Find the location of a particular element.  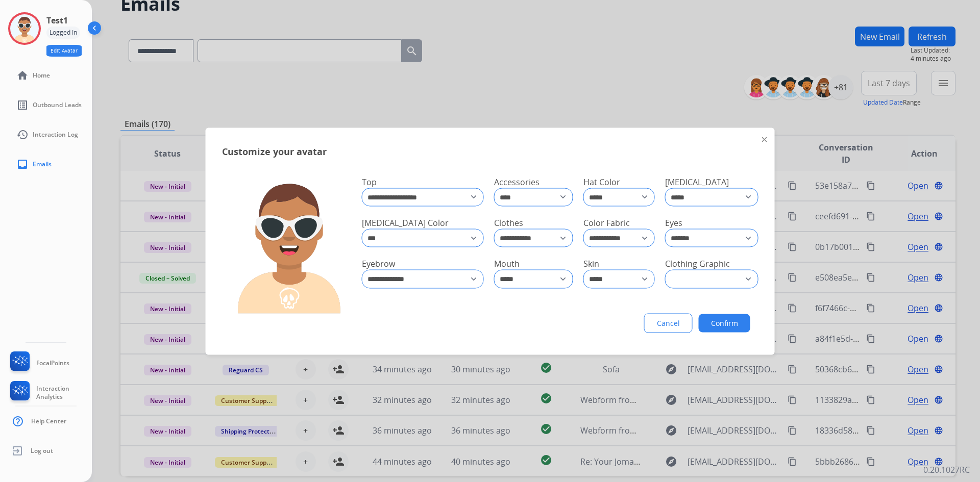

span: Outbound Leads is located at coordinates (57, 105).